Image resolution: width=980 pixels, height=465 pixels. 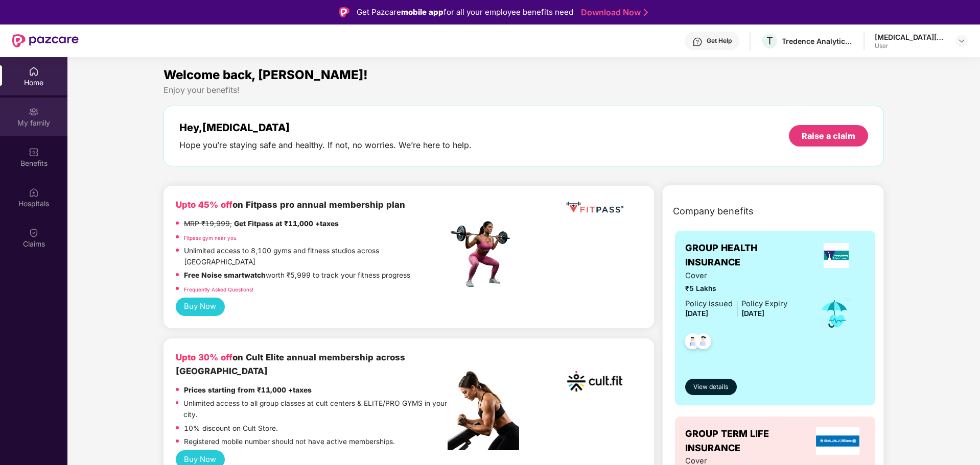 What do you see at coordinates (465, 12) in the screenshot?
I see `div: Get Pazcare for all your employee benefits need` at bounding box center [465, 12].